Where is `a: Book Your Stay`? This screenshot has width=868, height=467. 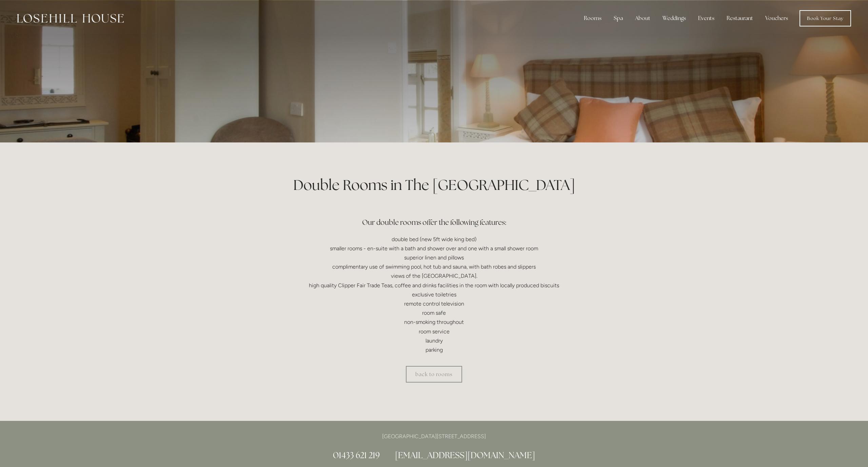
a: Book Your Stay is located at coordinates (825, 19).